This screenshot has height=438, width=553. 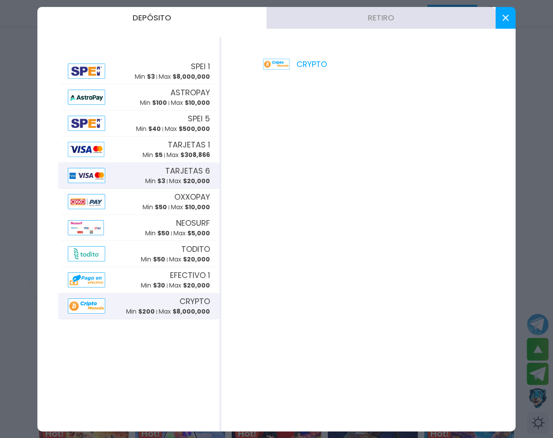 I want to click on span: $ 5,000, so click(x=199, y=233).